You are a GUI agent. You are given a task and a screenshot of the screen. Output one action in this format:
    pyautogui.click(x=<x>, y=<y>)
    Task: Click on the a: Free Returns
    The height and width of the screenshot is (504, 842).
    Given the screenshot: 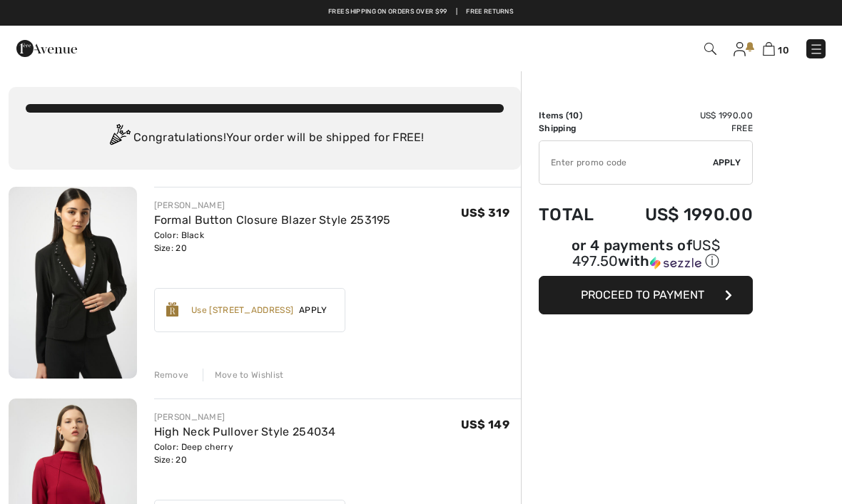 What is the action you would take?
    pyautogui.click(x=489, y=12)
    